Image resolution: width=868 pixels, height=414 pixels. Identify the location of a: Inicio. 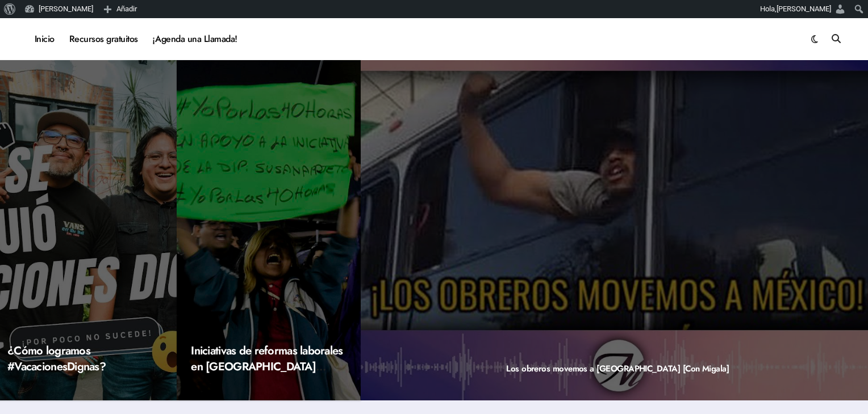
(44, 39).